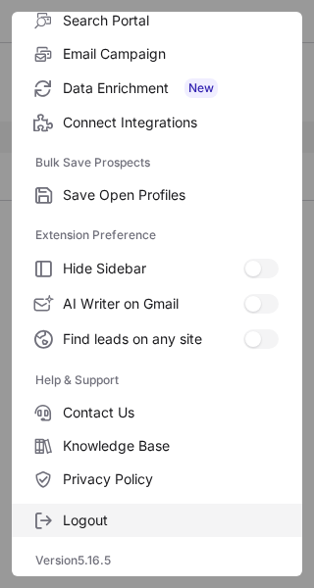 The image size is (314, 588). What do you see at coordinates (171, 195) in the screenshot?
I see `span: Save Open Profiles` at bounding box center [171, 195].